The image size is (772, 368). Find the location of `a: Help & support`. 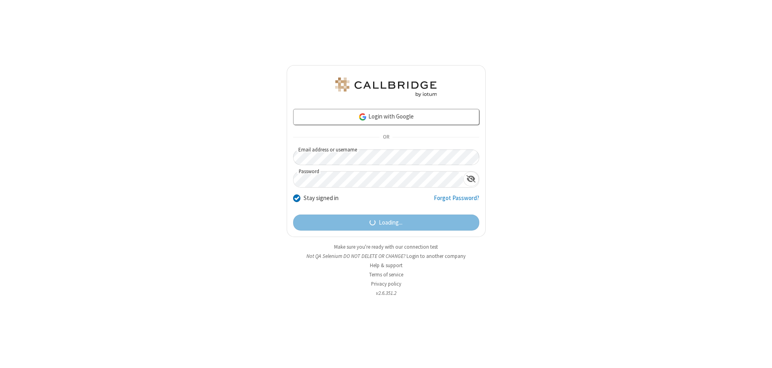

a: Help & support is located at coordinates (386, 265).